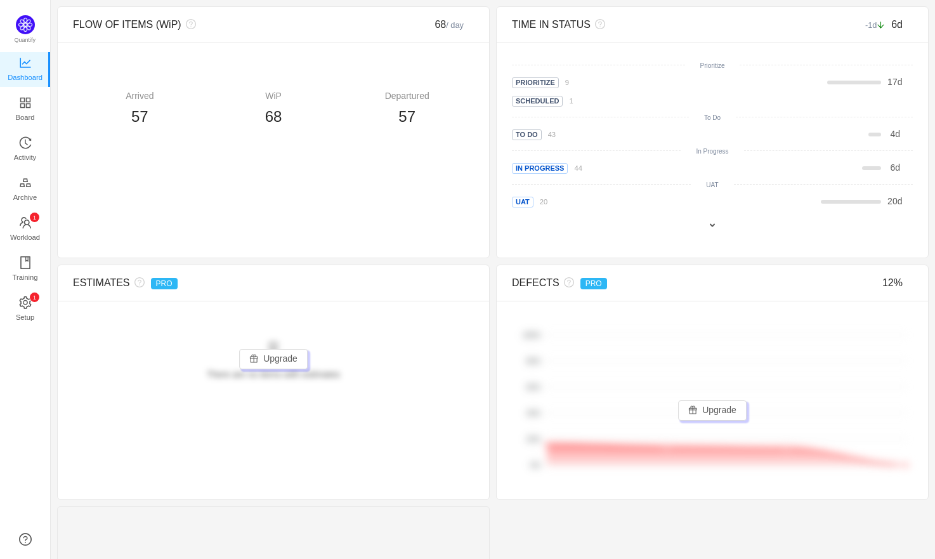 The image size is (935, 559). Describe the element at coordinates (893, 282) in the screenshot. I see `span: 12%` at that location.